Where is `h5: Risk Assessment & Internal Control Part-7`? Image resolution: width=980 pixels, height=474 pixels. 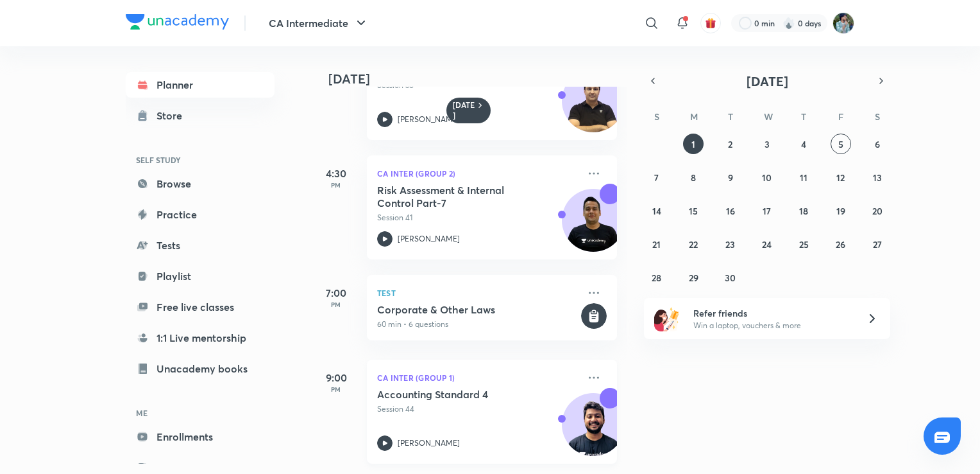
h5: Risk Assessment & Internal Control Part-7 is located at coordinates (457, 196).